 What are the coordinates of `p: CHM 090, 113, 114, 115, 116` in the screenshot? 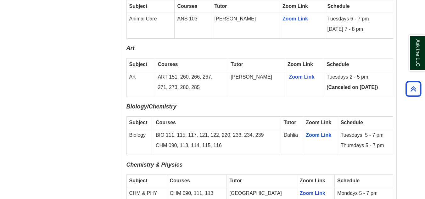 It's located at (217, 146).